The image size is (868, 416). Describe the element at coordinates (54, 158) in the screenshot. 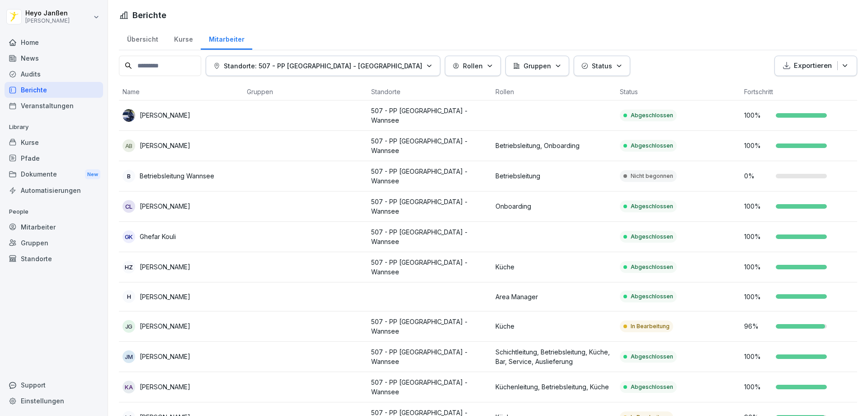

I see `div: Pfade` at that location.